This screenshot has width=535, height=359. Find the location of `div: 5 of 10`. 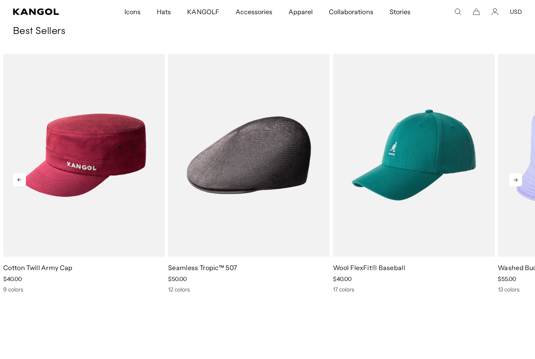

div: 5 of 10 is located at coordinates (412, 173).